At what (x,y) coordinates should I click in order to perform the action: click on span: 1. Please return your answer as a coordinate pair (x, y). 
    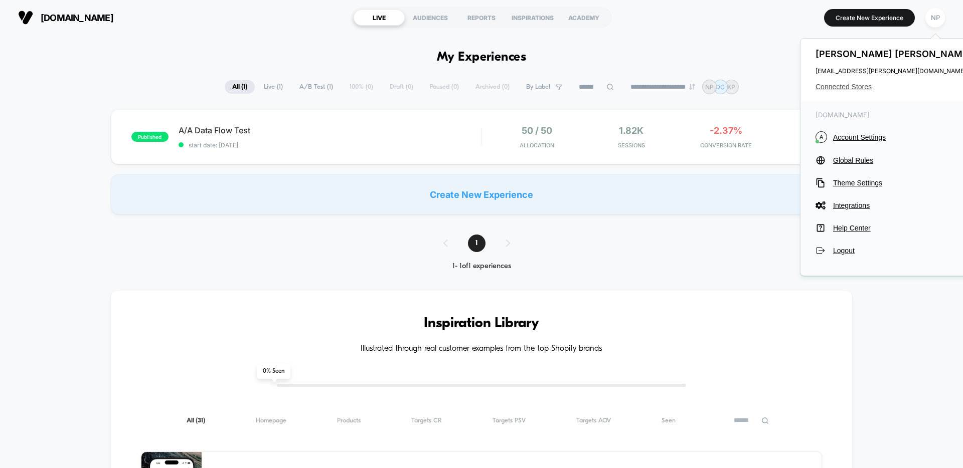
    Looking at the image, I should click on (477, 243).